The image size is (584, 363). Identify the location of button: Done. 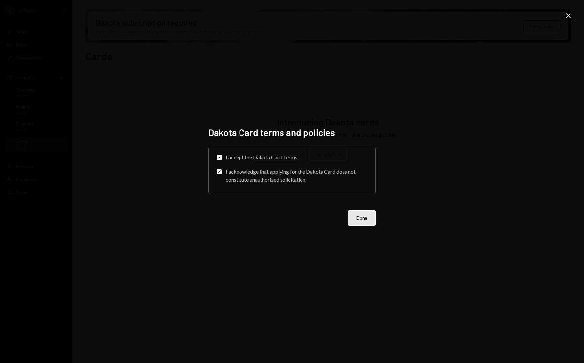
(362, 218).